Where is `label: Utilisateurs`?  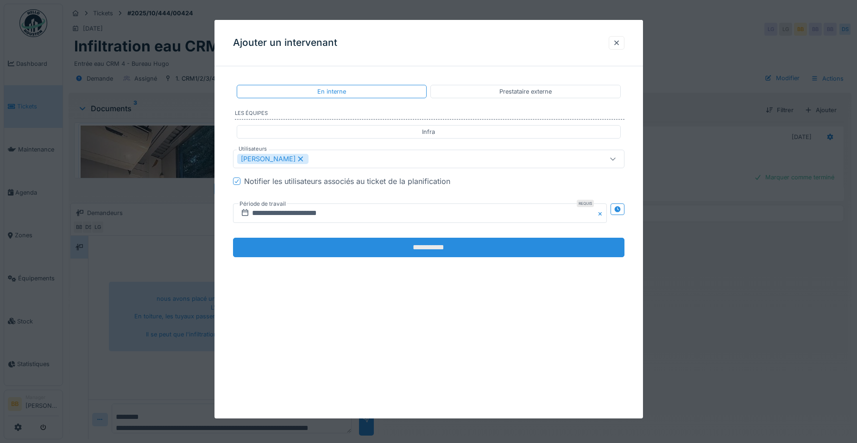 label: Utilisateurs is located at coordinates (253, 149).